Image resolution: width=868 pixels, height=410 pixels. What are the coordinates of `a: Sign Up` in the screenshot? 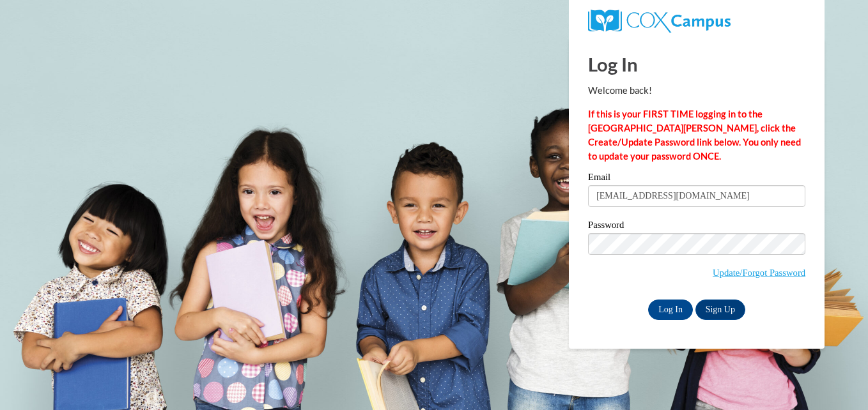 It's located at (721, 310).